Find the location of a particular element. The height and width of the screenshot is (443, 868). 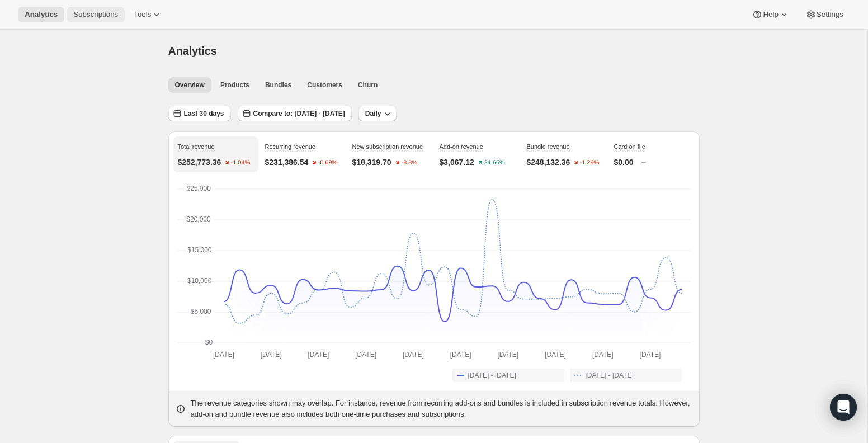

span: Last 30 days is located at coordinates (204, 113).